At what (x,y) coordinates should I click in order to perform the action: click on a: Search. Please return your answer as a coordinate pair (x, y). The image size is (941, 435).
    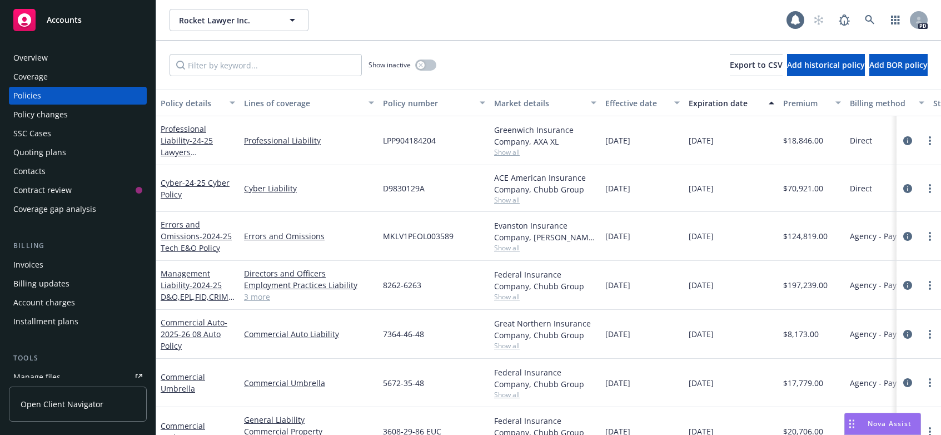
    Looking at the image, I should click on (870, 20).